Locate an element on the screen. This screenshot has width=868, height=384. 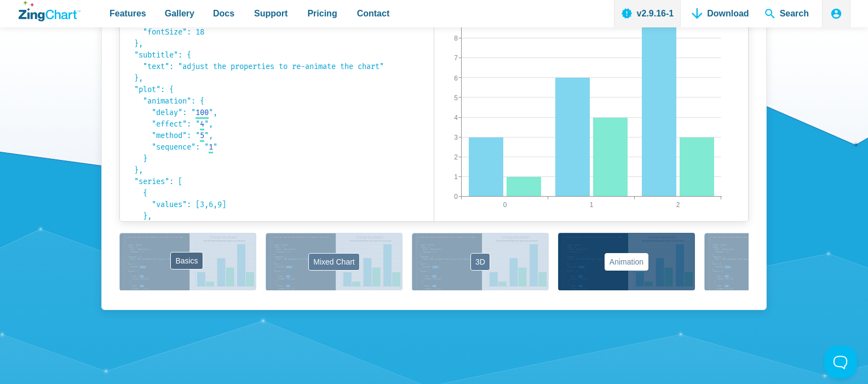
span: 5 is located at coordinates (202, 135).